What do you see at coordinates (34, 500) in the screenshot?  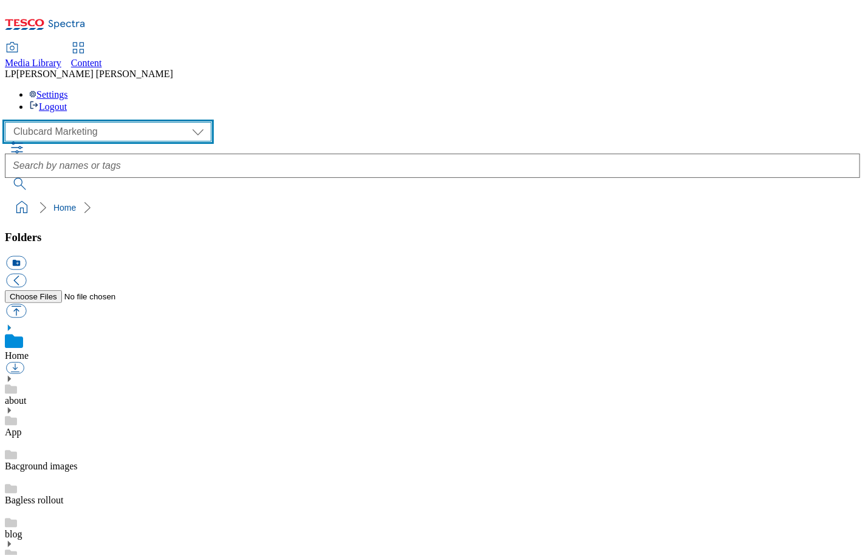 I see `a: Bagless rollout` at bounding box center [34, 500].